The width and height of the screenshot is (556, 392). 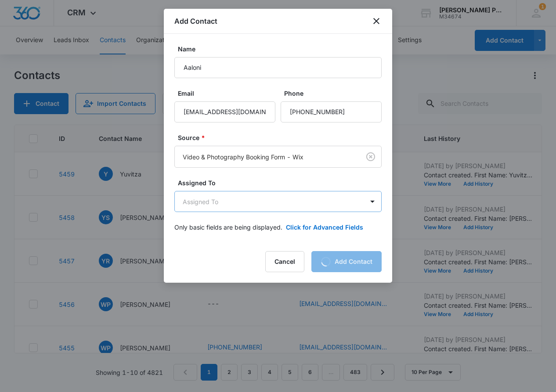 What do you see at coordinates (281, 182) in the screenshot?
I see `label: Assigned To` at bounding box center [281, 182].